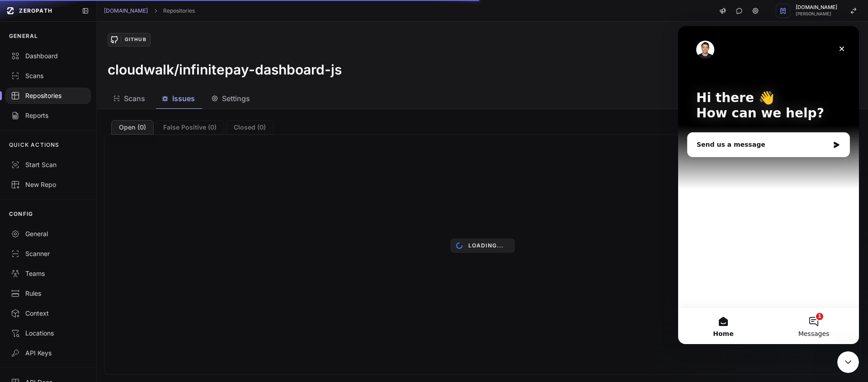 The width and height of the screenshot is (868, 382). Describe the element at coordinates (135, 99) in the screenshot. I see `span: Scans` at that location.